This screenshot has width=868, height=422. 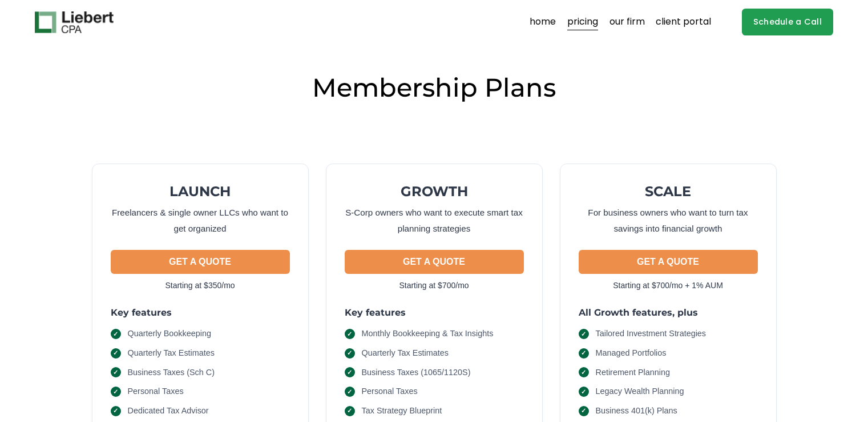 What do you see at coordinates (582, 22) in the screenshot?
I see `a: pricing` at bounding box center [582, 22].